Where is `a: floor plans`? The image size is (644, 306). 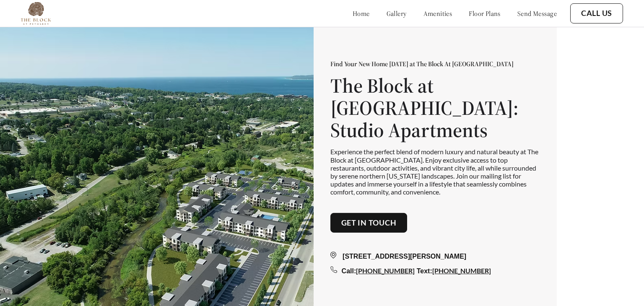 a: floor plans is located at coordinates (485, 14).